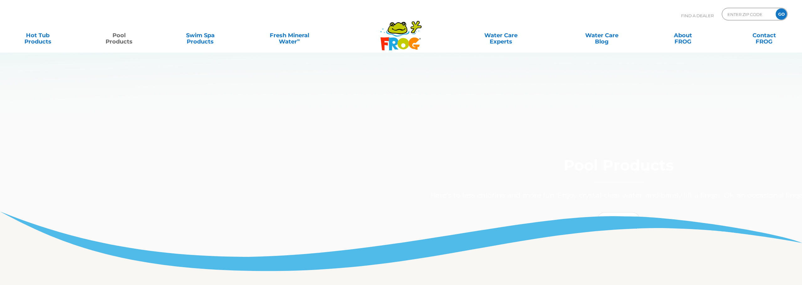  I want to click on a: Find a Dealer, so click(619, 220).